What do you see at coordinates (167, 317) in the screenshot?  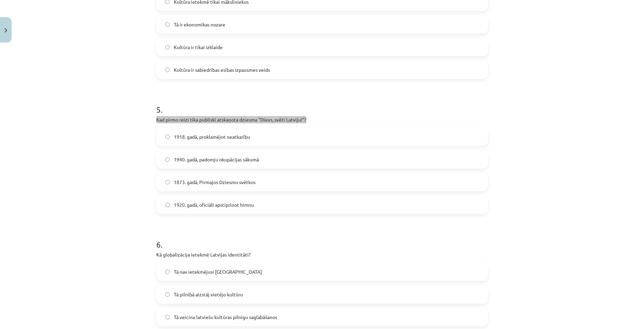 I see `input: Tā veicina latviešu kultūras pilnīgu saglabāšanos` at bounding box center [167, 317].